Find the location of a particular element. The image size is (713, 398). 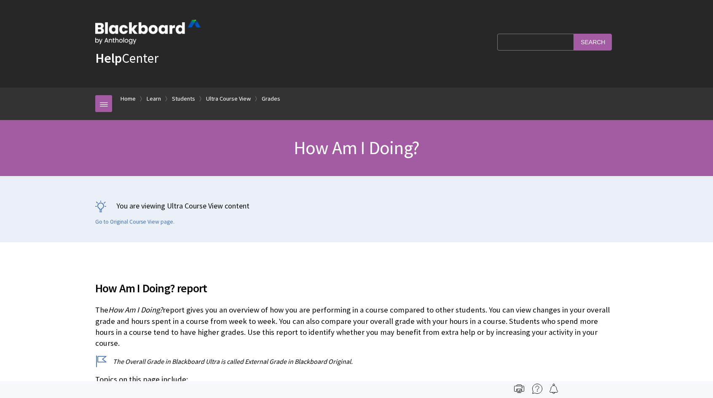

a: Ultra Course View is located at coordinates (228, 99).